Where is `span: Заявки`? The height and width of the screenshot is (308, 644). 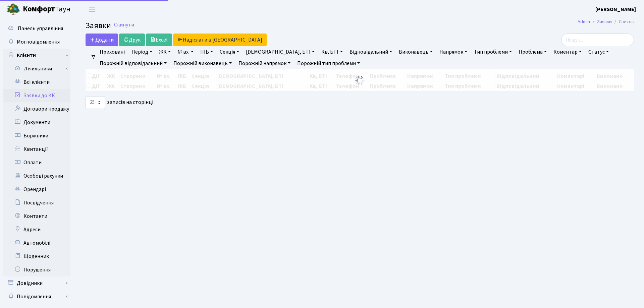 span: Заявки is located at coordinates (98, 26).